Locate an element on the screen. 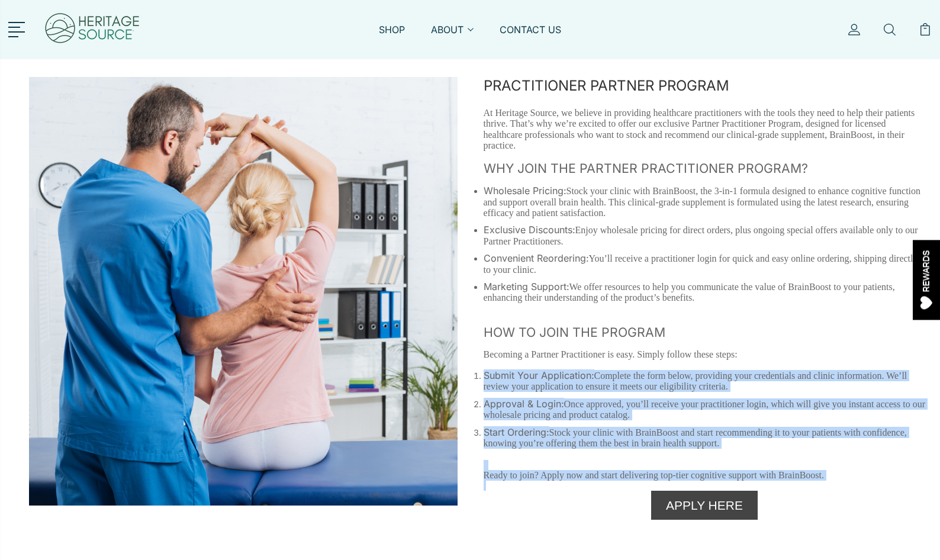 The image size is (940, 560). span: Ready to join? Apply now and start delivering top-tier cognitive support with BrainBoost. is located at coordinates (653, 475).